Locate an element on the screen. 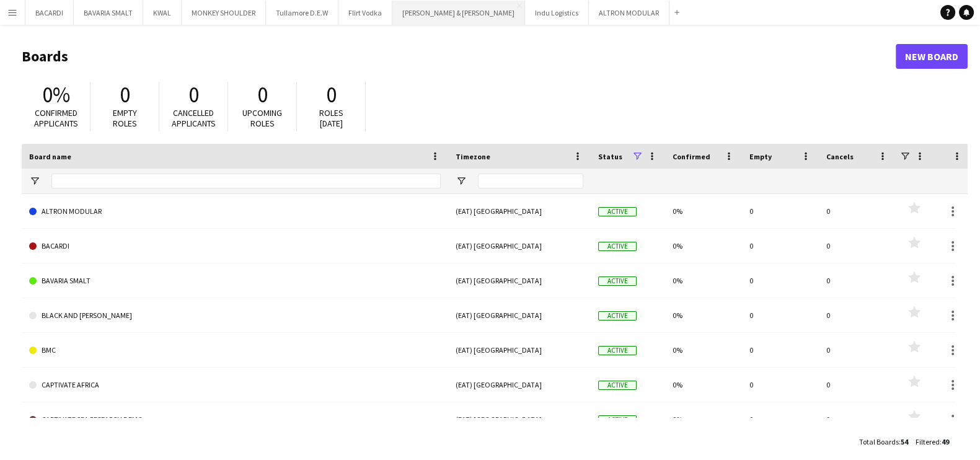  span: Total Boards is located at coordinates (879, 441).